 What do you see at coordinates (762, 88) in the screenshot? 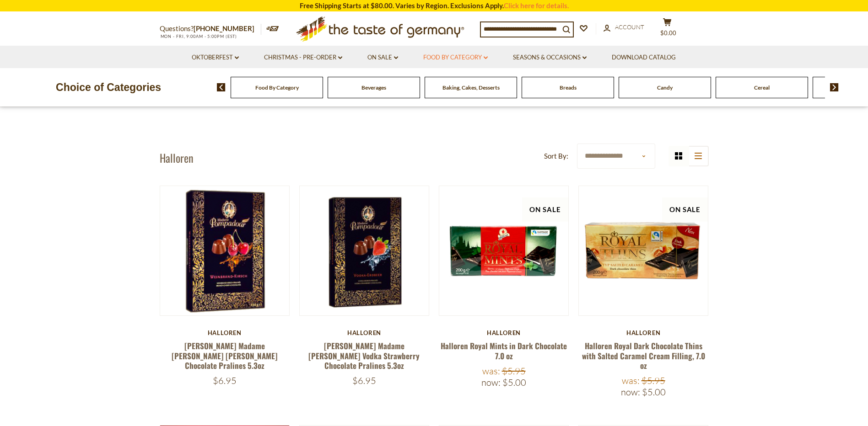
I see `a: Cereal` at bounding box center [762, 88].